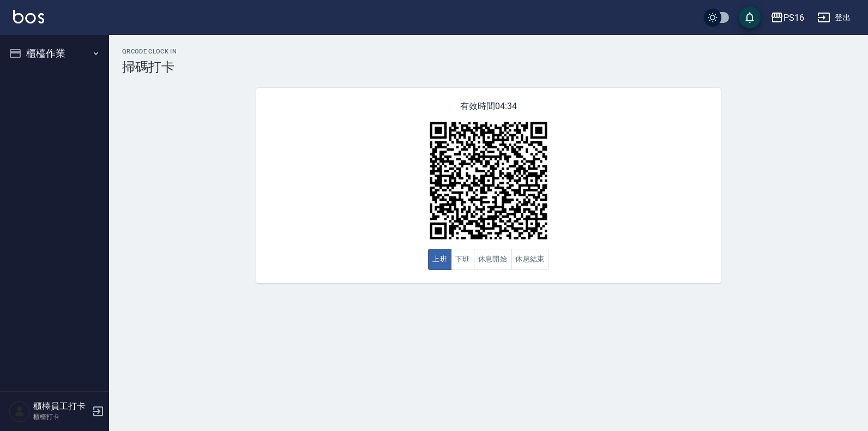  I want to click on h5: 櫃檯員工打卡, so click(61, 407).